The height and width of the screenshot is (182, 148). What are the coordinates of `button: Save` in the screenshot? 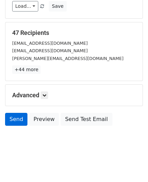 It's located at (58, 6).